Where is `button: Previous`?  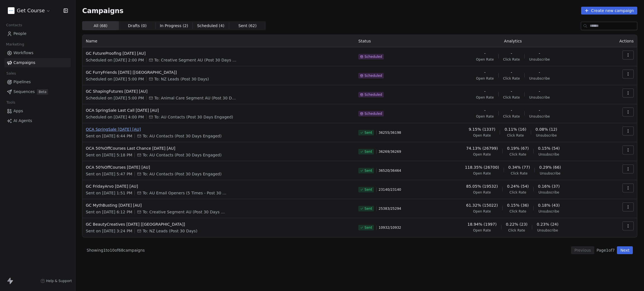
button: Previous is located at coordinates (583, 251).